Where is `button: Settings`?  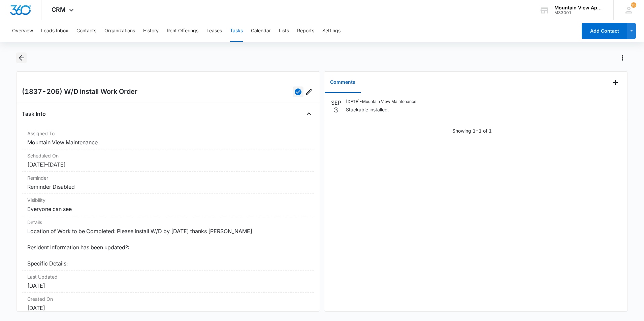
button: Settings is located at coordinates (331, 31).